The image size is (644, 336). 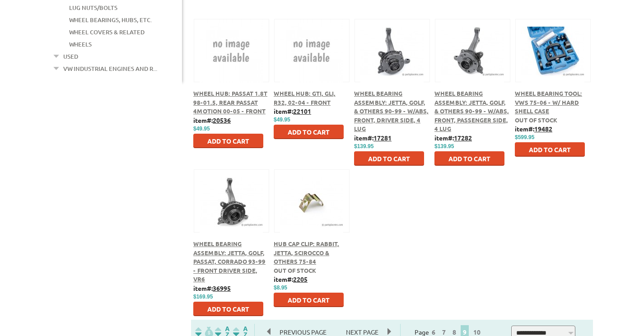 I want to click on a: Used, so click(x=70, y=57).